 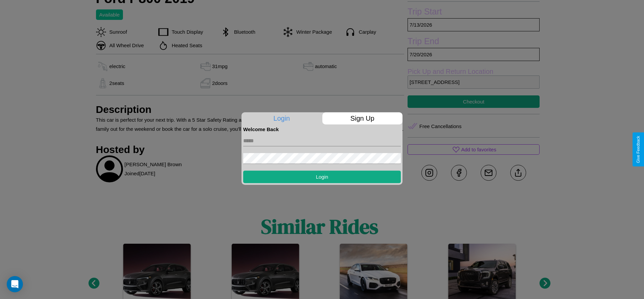 What do you see at coordinates (15, 284) in the screenshot?
I see `div: Open Intercom Messenger` at bounding box center [15, 284].